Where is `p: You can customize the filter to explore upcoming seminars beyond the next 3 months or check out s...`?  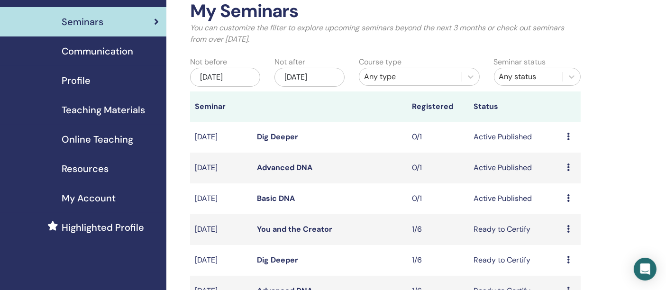
p: You can customize the filter to explore upcoming seminars beyond the next 3 months or check out s... is located at coordinates (385, 34).